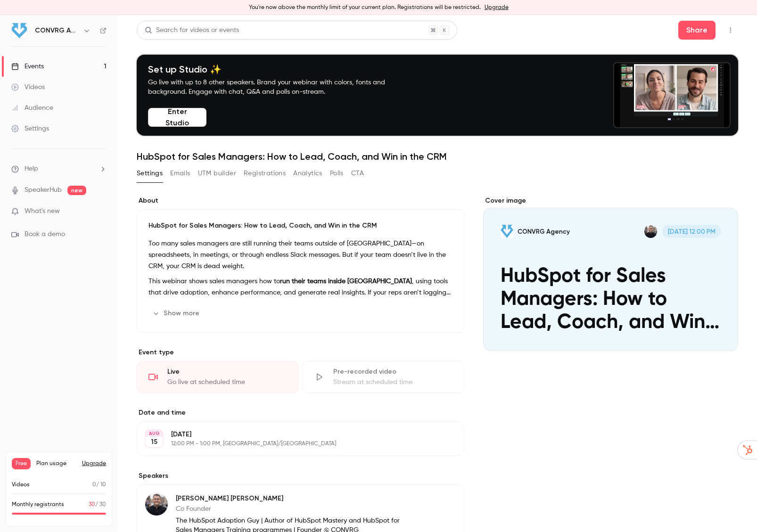  What do you see at coordinates (290, 509) in the screenshot?
I see `p: Co Founder` at bounding box center [290, 509].